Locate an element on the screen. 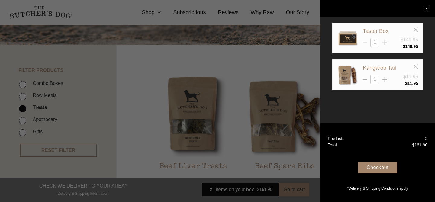 The height and width of the screenshot is (202, 435). bdi: 161.90 is located at coordinates (420, 145).